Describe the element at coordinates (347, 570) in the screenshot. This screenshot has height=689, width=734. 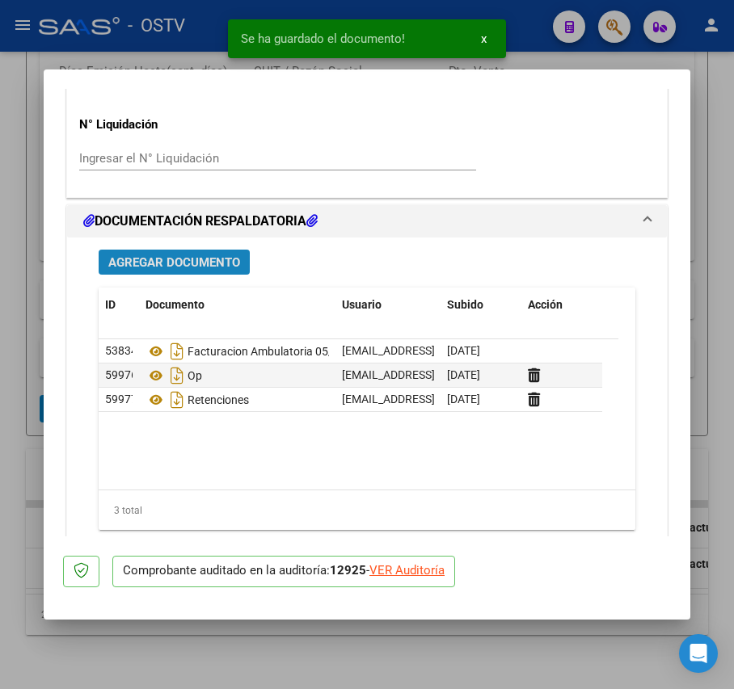
I see `strong: 12925` at that location.